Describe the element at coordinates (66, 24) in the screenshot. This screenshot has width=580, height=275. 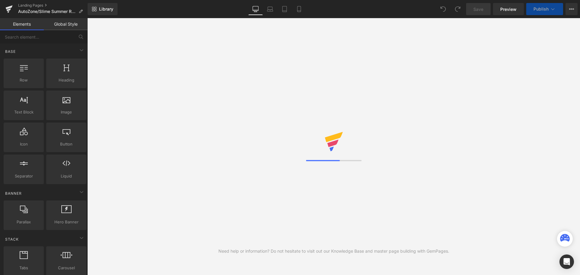
I see `a: Global Style` at that location.